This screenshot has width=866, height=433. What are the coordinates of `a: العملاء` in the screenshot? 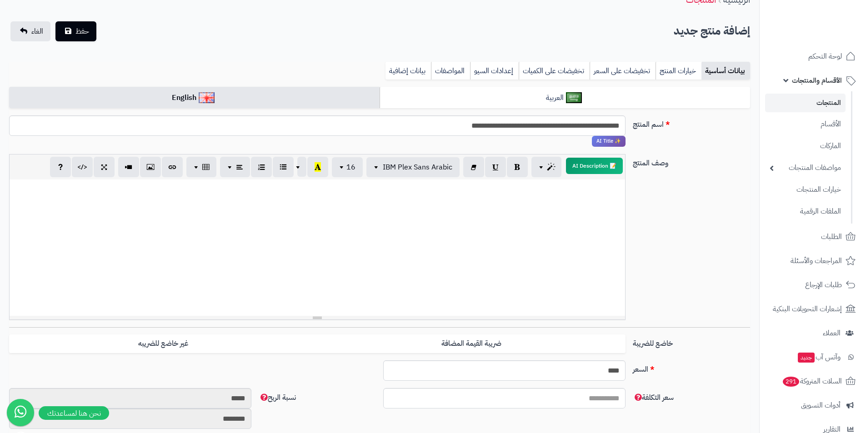 It's located at (813, 333).